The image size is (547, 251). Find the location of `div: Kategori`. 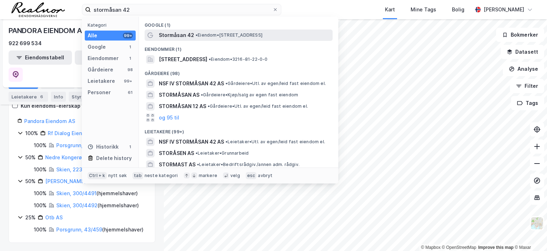

div: Kategori is located at coordinates (111, 25).